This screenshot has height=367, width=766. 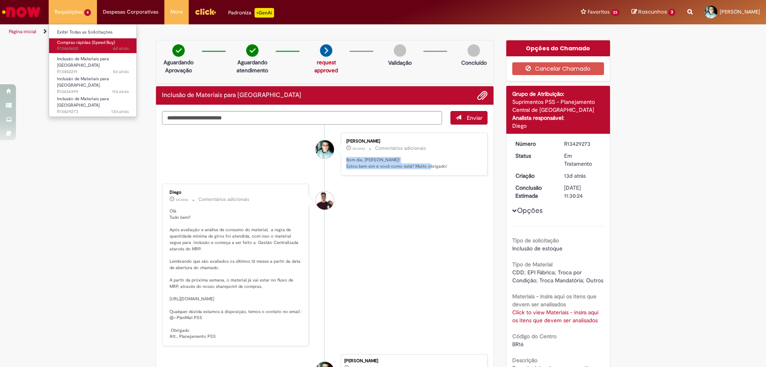 I want to click on div: Analista responsável:, so click(x=558, y=118).